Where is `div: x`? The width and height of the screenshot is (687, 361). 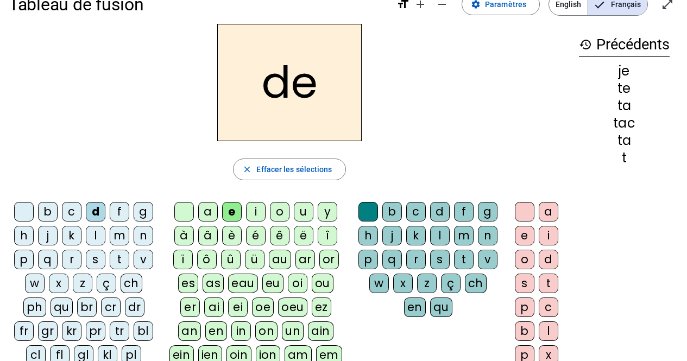
div: x is located at coordinates (403, 284).